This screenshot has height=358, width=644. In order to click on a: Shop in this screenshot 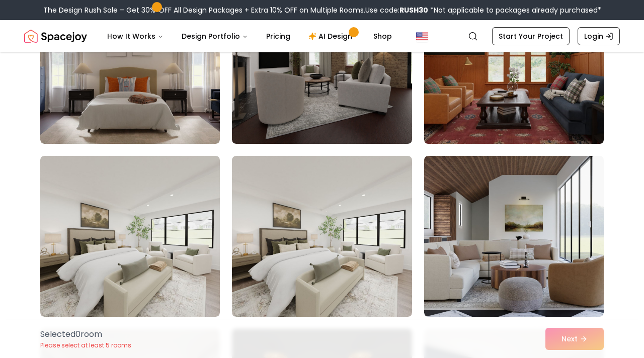, I will do `click(382, 36)`.